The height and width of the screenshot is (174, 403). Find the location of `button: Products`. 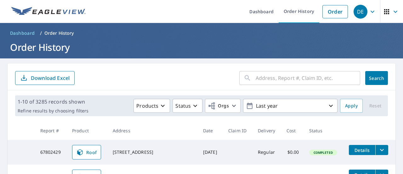

button: Products is located at coordinates (152, 106).